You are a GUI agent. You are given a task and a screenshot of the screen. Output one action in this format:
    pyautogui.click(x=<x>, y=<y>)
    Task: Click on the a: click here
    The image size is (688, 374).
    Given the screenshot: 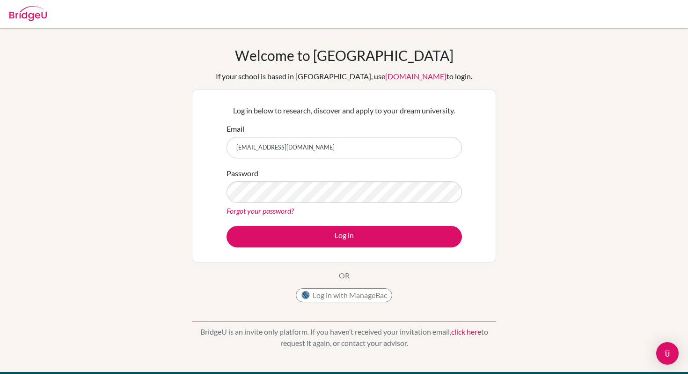 What is the action you would take?
    pyautogui.click(x=466, y=331)
    